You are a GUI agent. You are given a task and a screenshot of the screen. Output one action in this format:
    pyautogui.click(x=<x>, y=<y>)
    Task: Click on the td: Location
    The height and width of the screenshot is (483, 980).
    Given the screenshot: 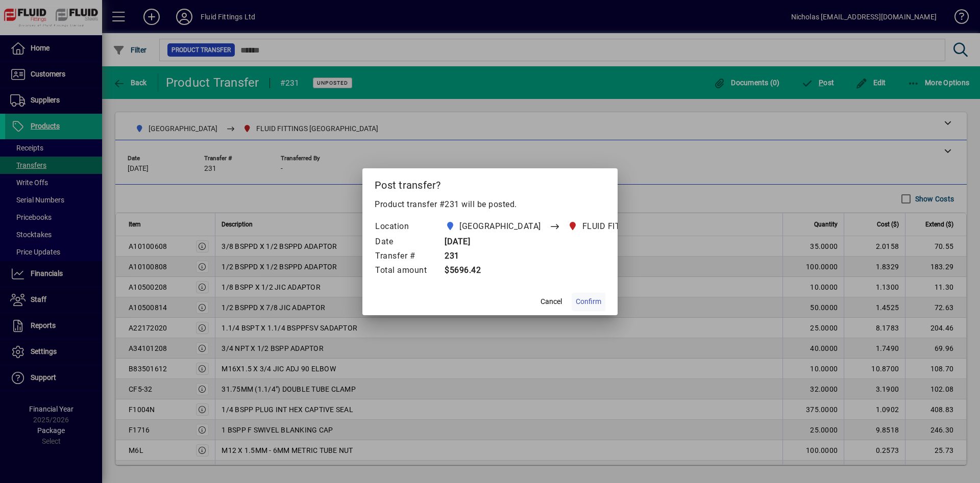 What is the action you would take?
    pyautogui.click(x=406, y=227)
    